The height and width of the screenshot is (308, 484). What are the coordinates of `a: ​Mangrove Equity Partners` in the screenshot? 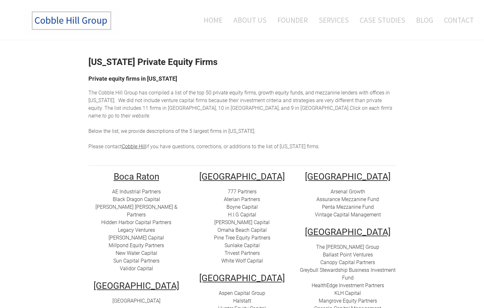 It's located at (348, 301).